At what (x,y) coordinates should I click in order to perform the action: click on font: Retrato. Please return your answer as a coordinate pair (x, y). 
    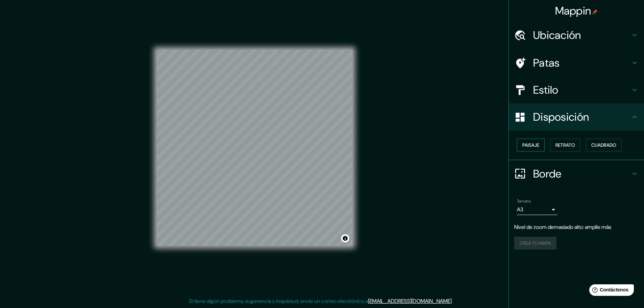
    Looking at the image, I should click on (565, 145).